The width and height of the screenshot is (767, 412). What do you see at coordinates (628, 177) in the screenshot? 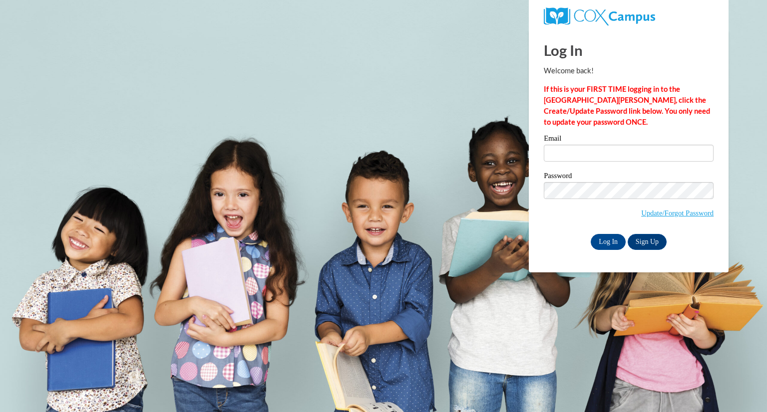
I see `label: Password` at bounding box center [628, 177].